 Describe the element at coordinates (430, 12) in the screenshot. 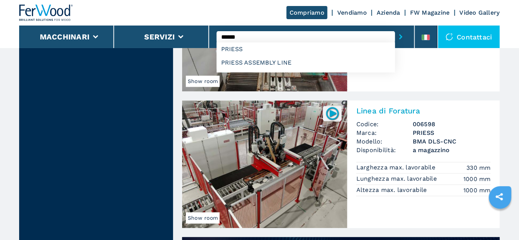

I see `a: FW Magazine` at that location.